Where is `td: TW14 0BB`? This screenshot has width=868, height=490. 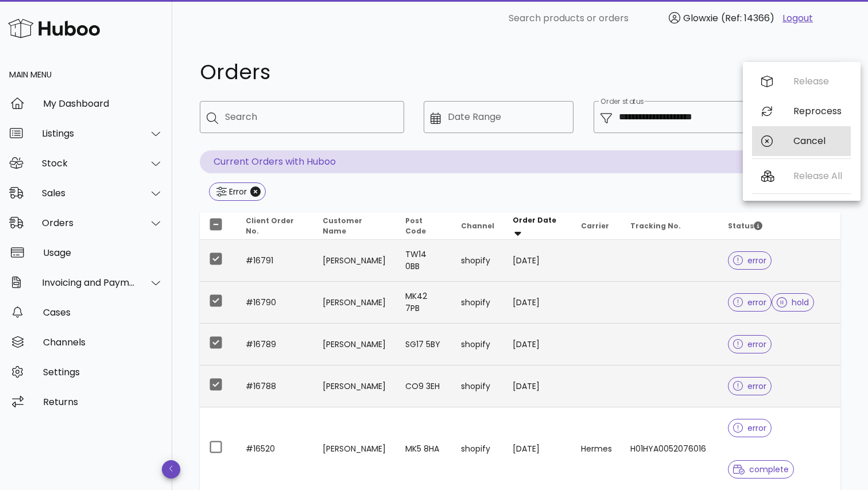
td: TW14 0BB is located at coordinates (423, 261).